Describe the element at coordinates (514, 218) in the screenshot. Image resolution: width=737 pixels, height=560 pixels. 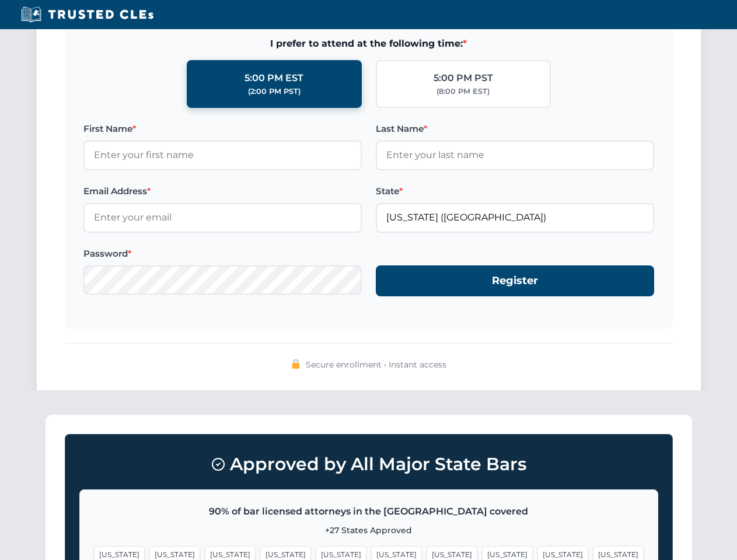
I see `input: Florida (FL)` at that location.